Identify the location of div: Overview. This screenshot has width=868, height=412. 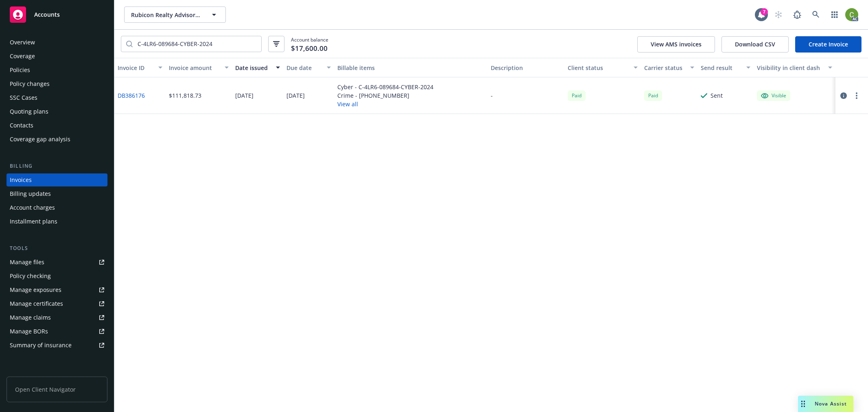
(23, 42).